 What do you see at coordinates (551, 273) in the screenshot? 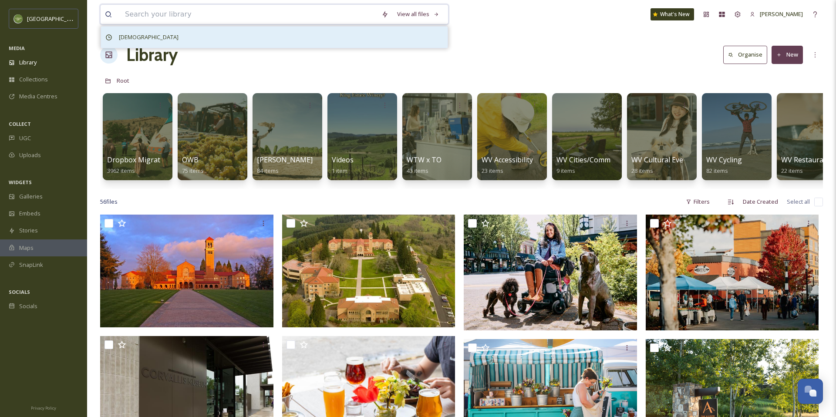
I see `img: 423_VC_IMAGES 103.jpg` at bounding box center [551, 273].